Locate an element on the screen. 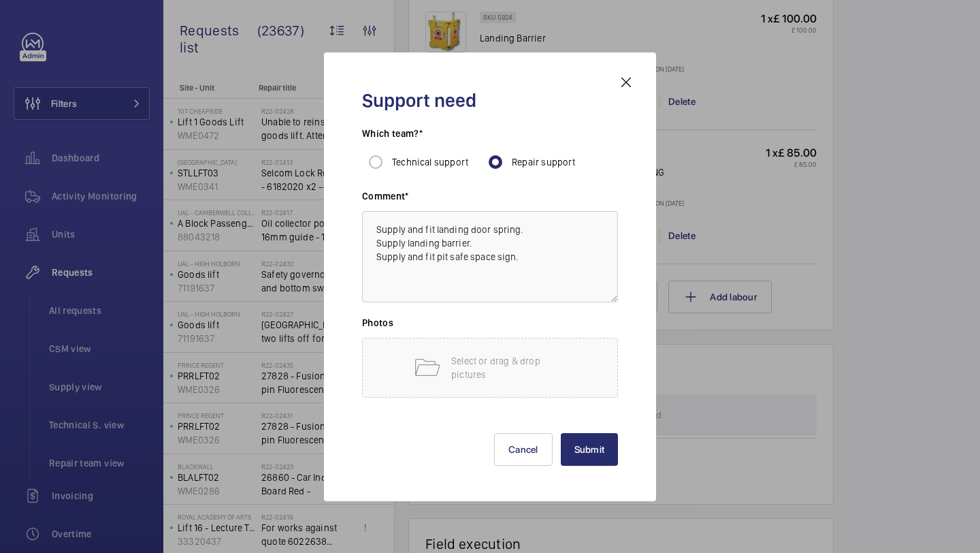 Image resolution: width=980 pixels, height=553 pixels. h3: Comment* is located at coordinates (490, 200).